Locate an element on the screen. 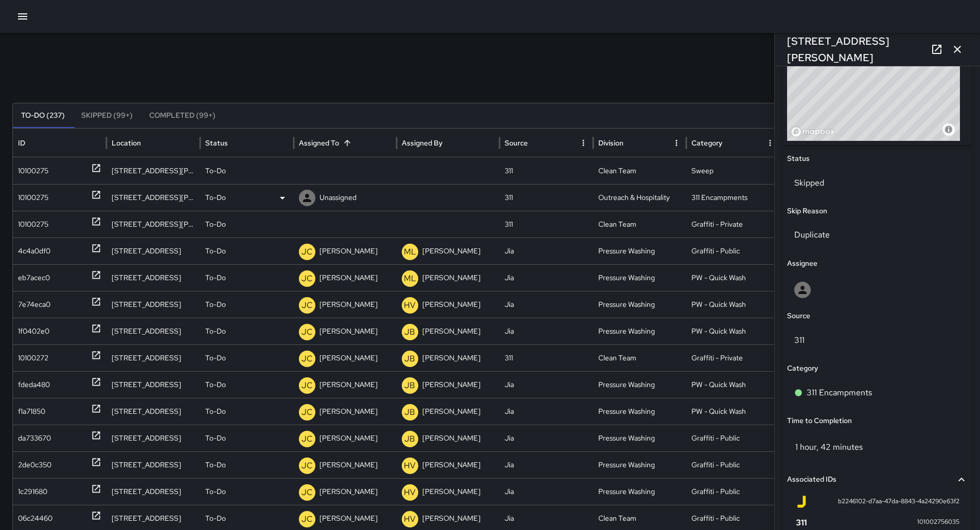 This screenshot has height=530, width=980. div: da733670 is located at coordinates (35, 438).